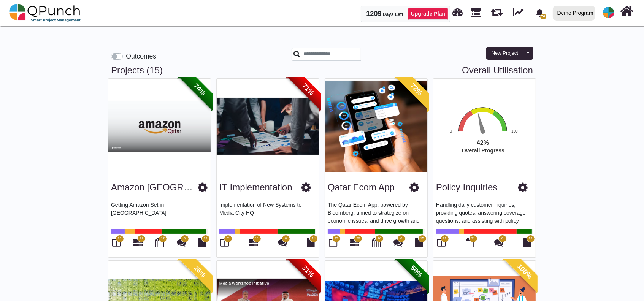  Describe the element at coordinates (496, 10) in the screenshot. I see `span: Waves` at that location.